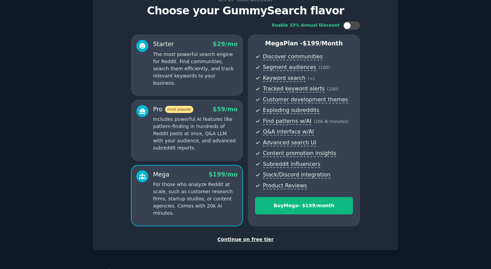  What do you see at coordinates (297, 175) in the screenshot?
I see `span: Slack/Discord integration` at bounding box center [297, 175].